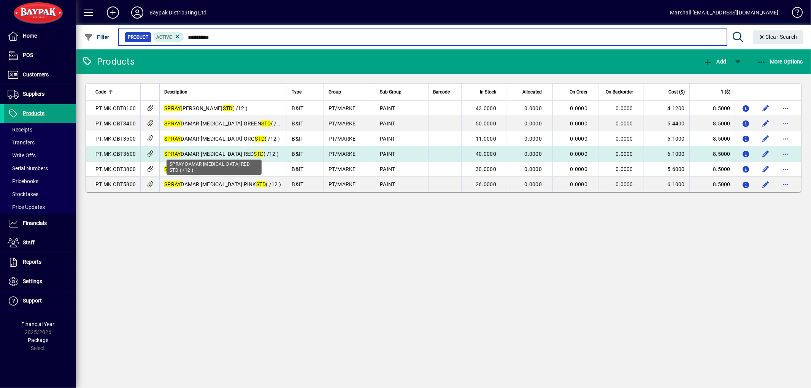 The image size is (811, 388). I want to click on span: Description, so click(176, 92).